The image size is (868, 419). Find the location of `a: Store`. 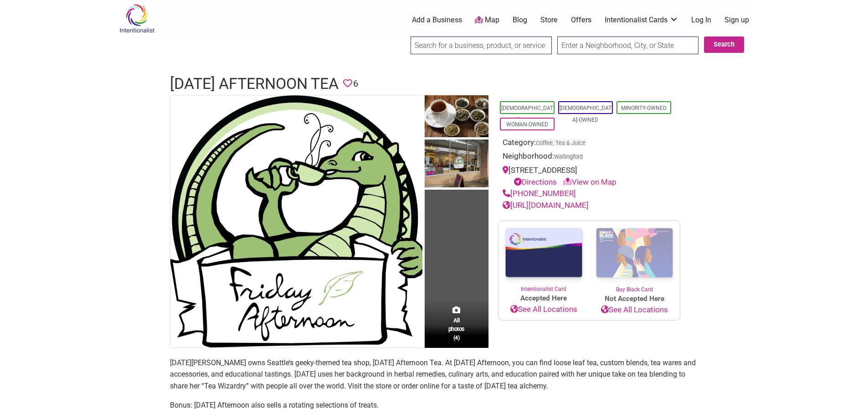

a: Store is located at coordinates (549, 20).